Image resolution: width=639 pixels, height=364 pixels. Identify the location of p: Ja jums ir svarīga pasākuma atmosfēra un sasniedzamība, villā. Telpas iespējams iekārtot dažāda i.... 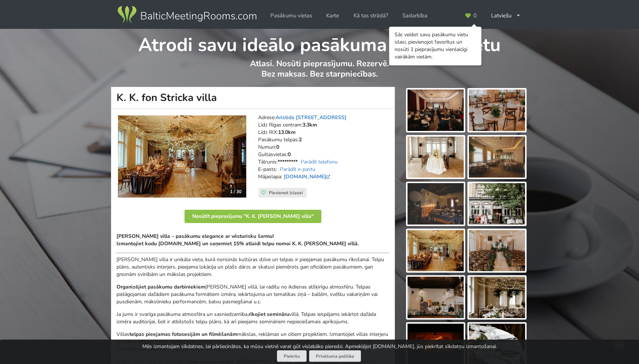
(253, 318).